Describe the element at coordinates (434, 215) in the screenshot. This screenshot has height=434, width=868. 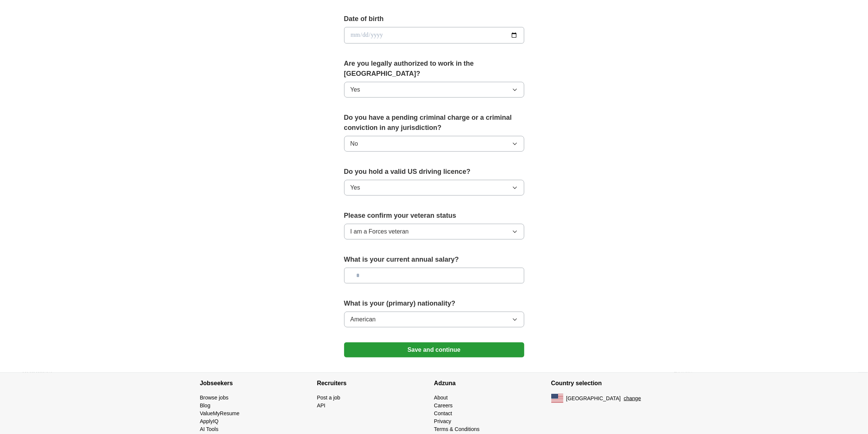
I see `label: Please confirm your veteran status` at that location.